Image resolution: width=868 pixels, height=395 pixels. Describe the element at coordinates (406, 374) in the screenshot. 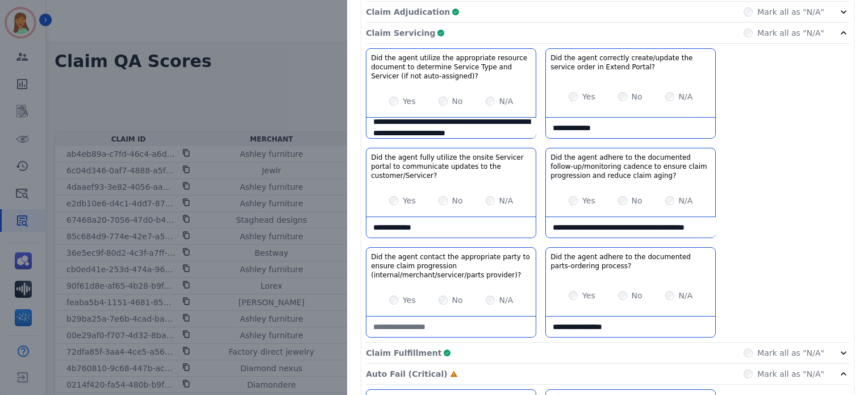

I see `p: Auto Fail (Critical)` at that location.